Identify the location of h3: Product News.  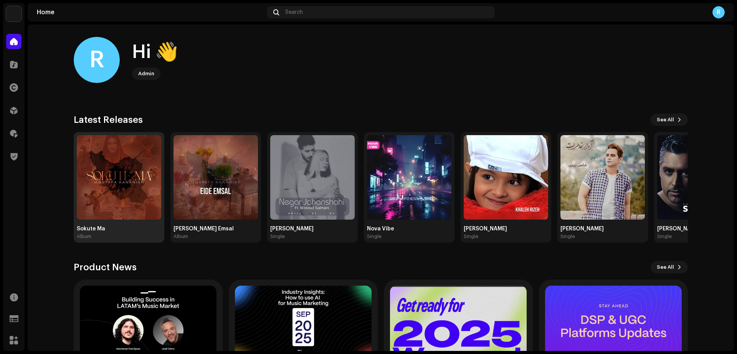
(105, 267).